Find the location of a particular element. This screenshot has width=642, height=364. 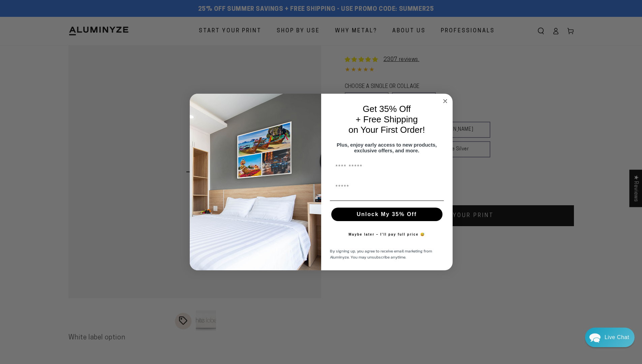

span: By signing up, you agree to receive email marketing from Aluminyze. You may unsubscribe anytime. is located at coordinates (381, 254).